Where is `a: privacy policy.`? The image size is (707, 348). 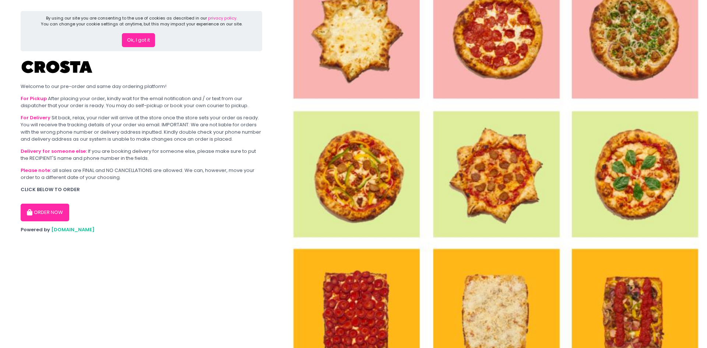
a: privacy policy. is located at coordinates (222, 18).